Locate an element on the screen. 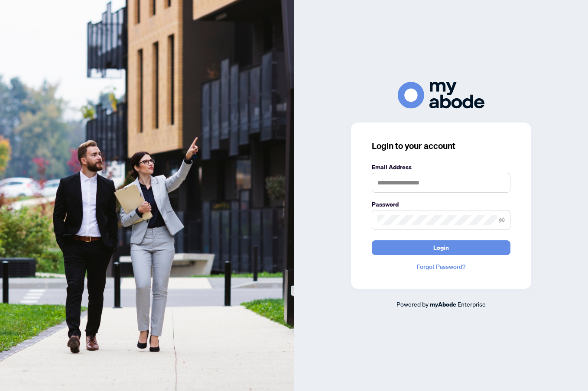  a: Forgot Password? is located at coordinates (441, 266).